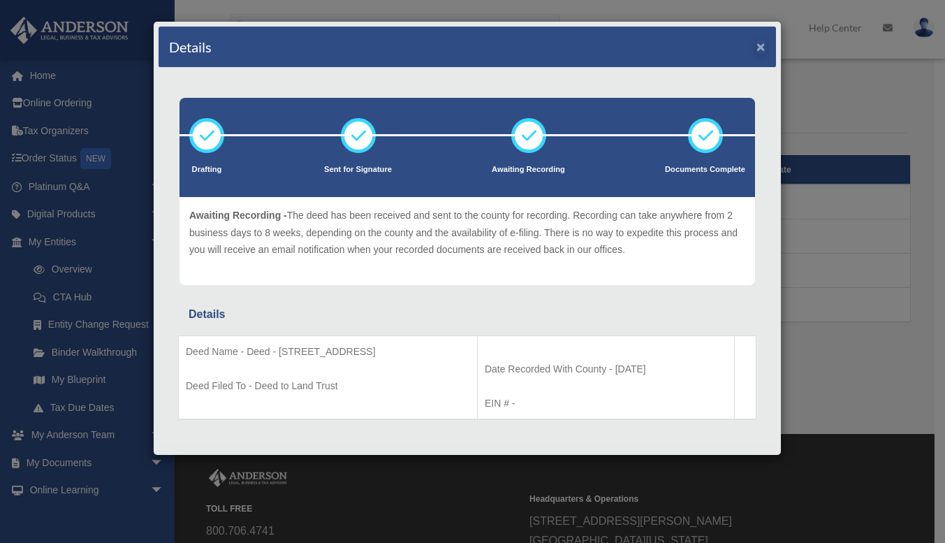 This screenshot has height=543, width=945. Describe the element at coordinates (528, 170) in the screenshot. I see `p: Awaiting Recording` at that location.